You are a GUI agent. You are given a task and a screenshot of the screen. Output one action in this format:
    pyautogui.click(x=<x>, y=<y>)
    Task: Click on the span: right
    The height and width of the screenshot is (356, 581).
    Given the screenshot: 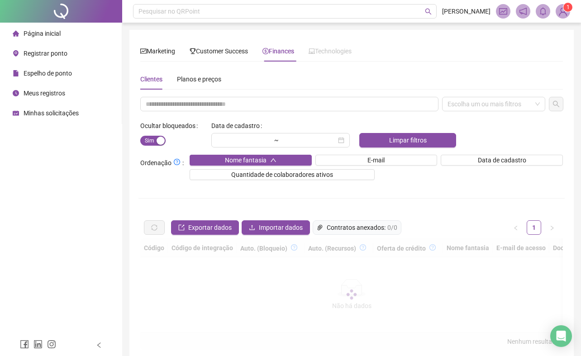 What is the action you would take?
    pyautogui.click(x=552, y=228)
    